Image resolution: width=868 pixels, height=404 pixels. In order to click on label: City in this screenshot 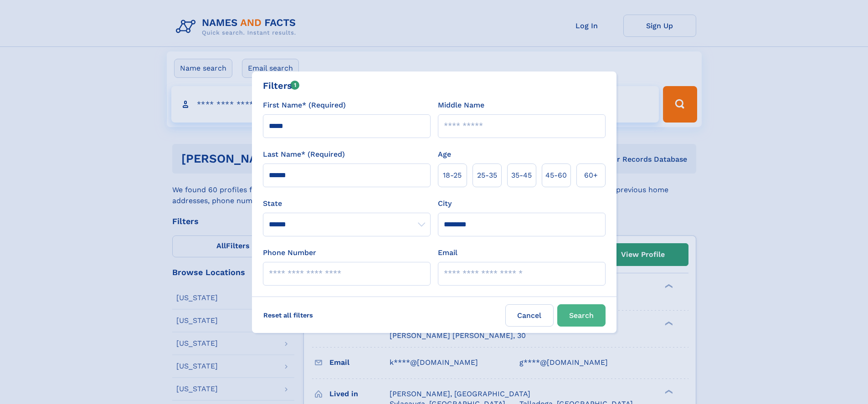, I will do `click(444, 204)`.